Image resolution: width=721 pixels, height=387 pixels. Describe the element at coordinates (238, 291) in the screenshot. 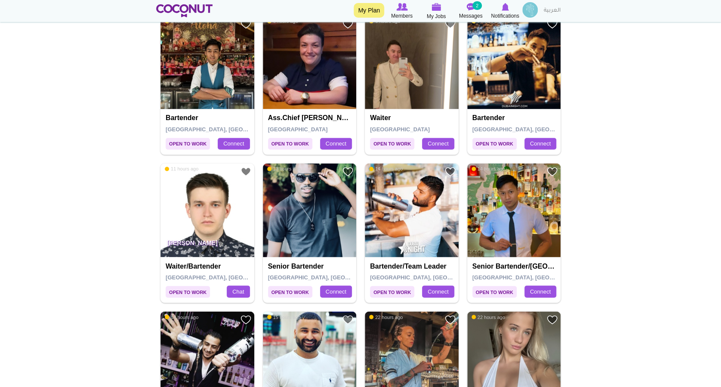

I see `a: Chat` at that location.